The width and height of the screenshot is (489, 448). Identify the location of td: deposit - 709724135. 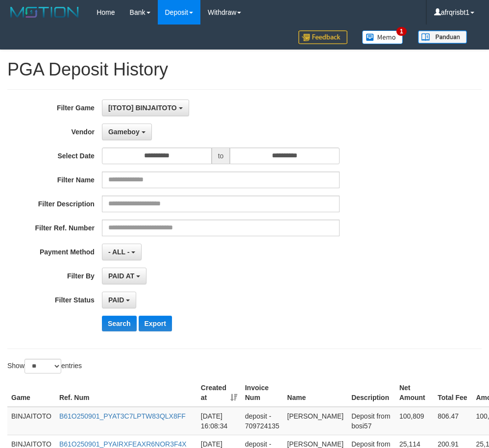
(262, 421).